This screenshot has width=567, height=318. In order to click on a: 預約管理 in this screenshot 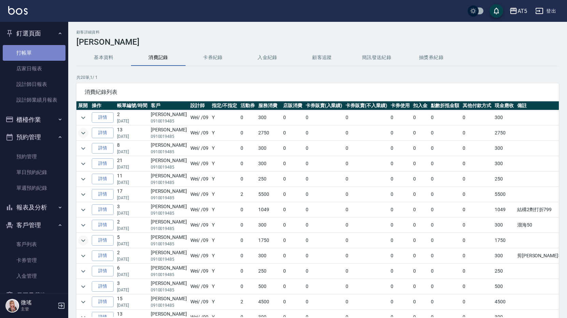, I will do `click(34, 157)`.